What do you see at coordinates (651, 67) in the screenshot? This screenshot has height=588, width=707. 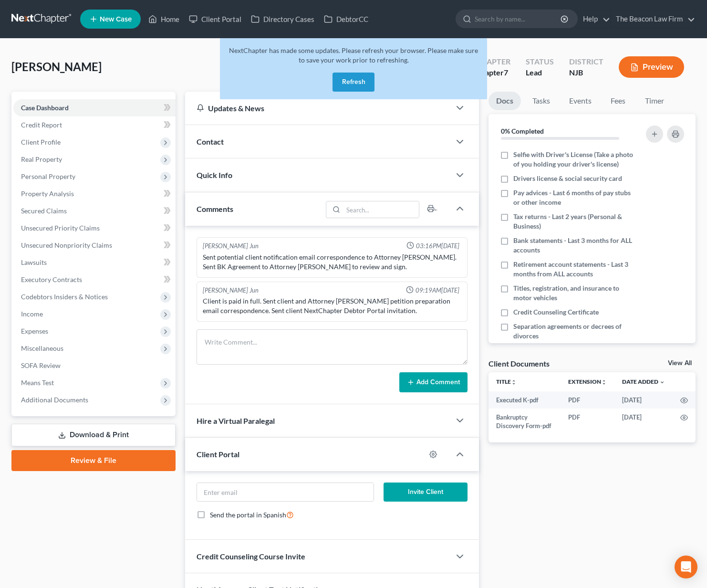 I see `button: Preview` at bounding box center [651, 67].